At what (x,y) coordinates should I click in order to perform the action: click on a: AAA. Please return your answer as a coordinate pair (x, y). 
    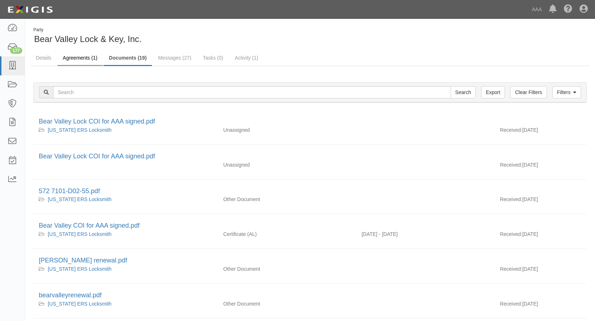
    Looking at the image, I should click on (537, 9).